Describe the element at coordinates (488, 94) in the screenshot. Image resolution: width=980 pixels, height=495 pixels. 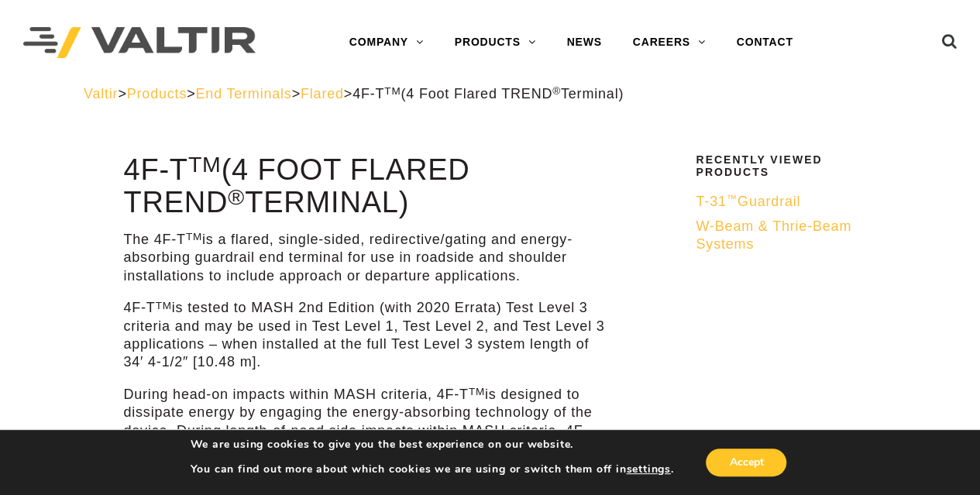
I see `span: 4F-T (4 Foot Flared TREND Terminal)` at that location.